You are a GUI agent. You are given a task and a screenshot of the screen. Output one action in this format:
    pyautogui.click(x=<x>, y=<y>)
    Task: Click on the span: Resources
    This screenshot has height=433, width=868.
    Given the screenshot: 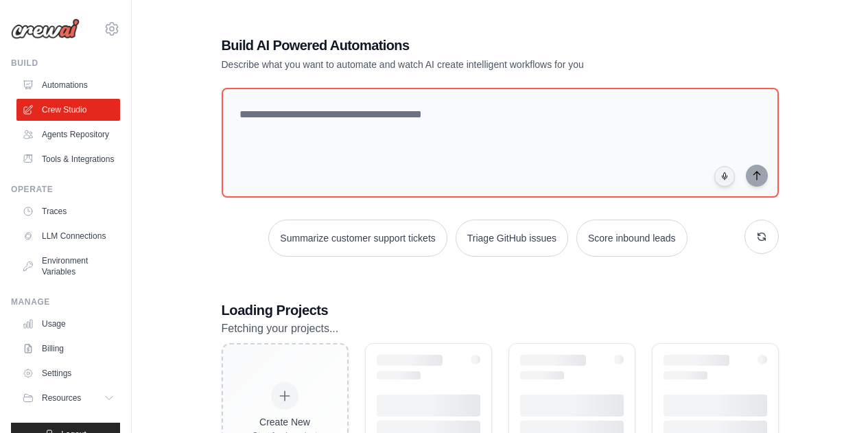 What is the action you would take?
    pyautogui.click(x=61, y=398)
    